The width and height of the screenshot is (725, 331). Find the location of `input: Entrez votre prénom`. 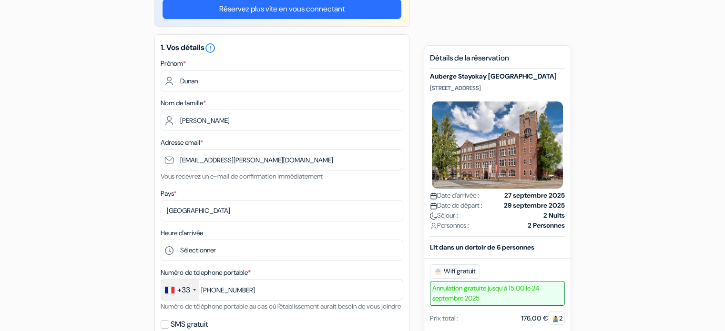

input: Entrez votre prénom is located at coordinates (282, 81).